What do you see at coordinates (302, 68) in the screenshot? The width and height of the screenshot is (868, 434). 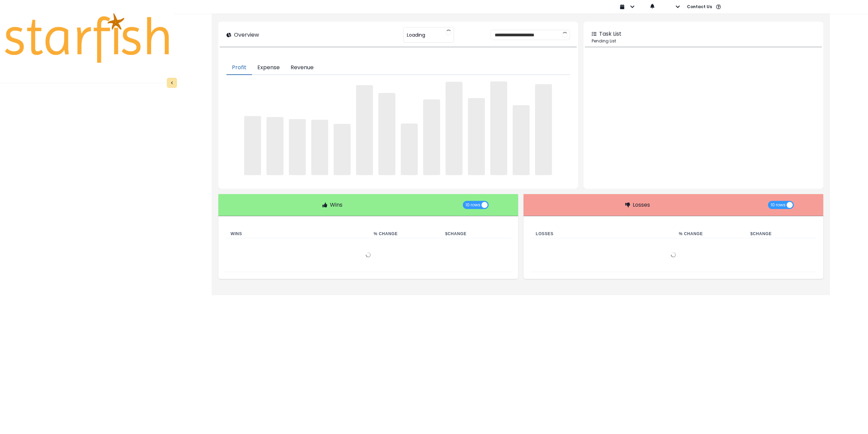 I see `button: Revenue` at bounding box center [302, 68].